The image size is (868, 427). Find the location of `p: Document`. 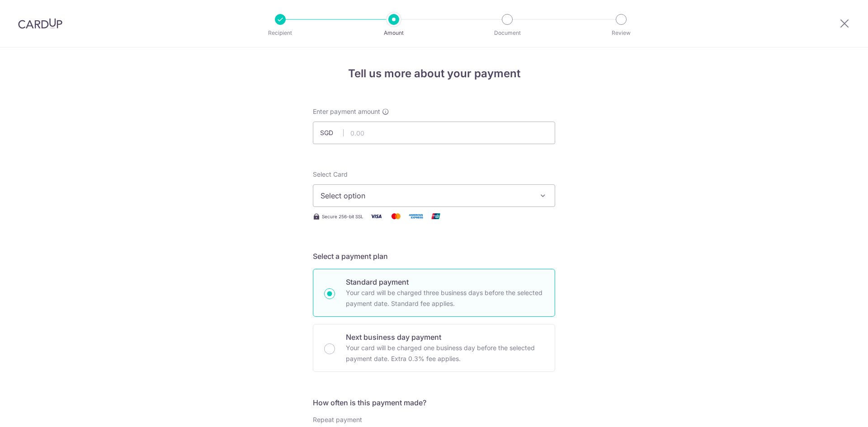

p: Document is located at coordinates (507, 33).